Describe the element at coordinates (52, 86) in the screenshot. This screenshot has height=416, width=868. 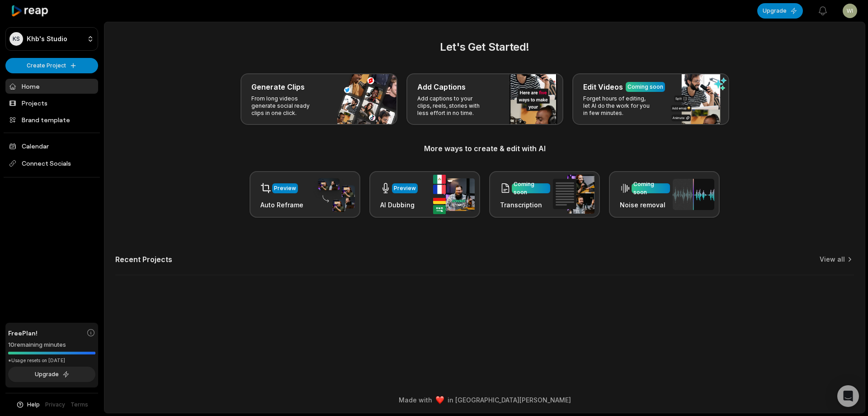
I see `a: Home` at that location.